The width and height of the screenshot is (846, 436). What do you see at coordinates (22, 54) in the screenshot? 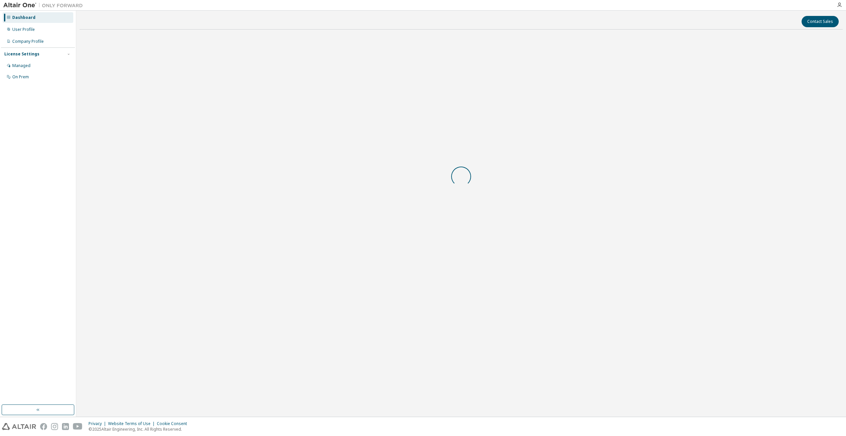
I see `div: License Settings` at bounding box center [22, 54].